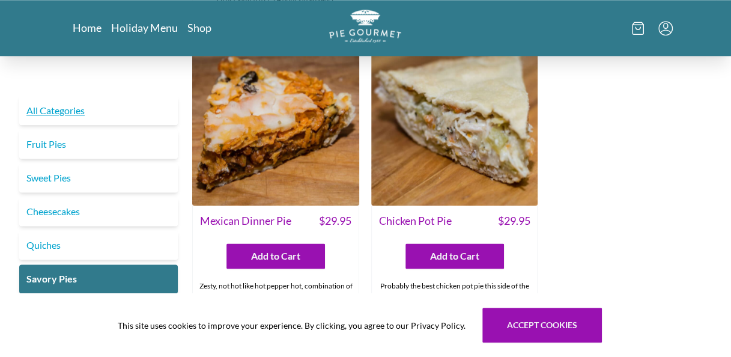  Describe the element at coordinates (98, 144) in the screenshot. I see `a: Fruit Pies` at that location.